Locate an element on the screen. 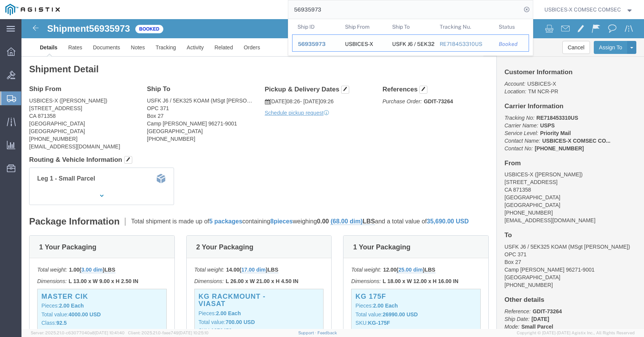  th: Ship From is located at coordinates (363, 27).